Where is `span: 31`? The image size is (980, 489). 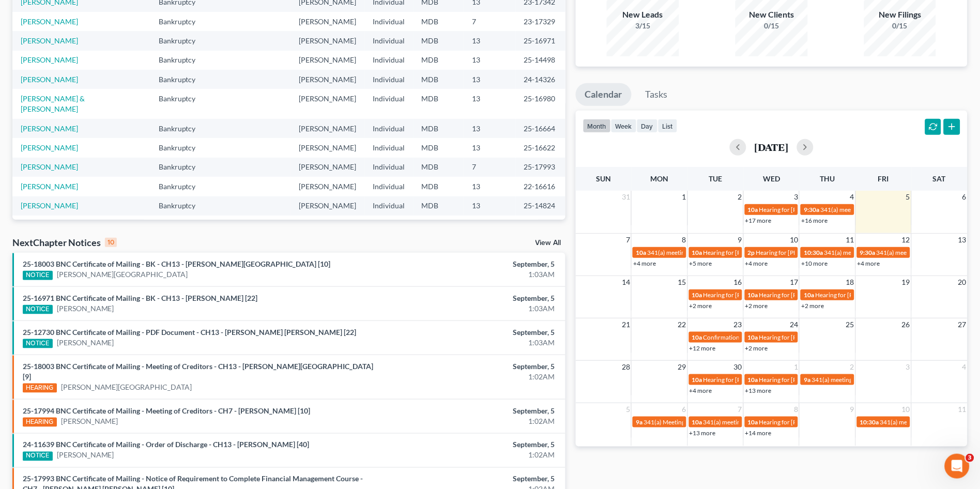 span: 31 is located at coordinates (626, 197).